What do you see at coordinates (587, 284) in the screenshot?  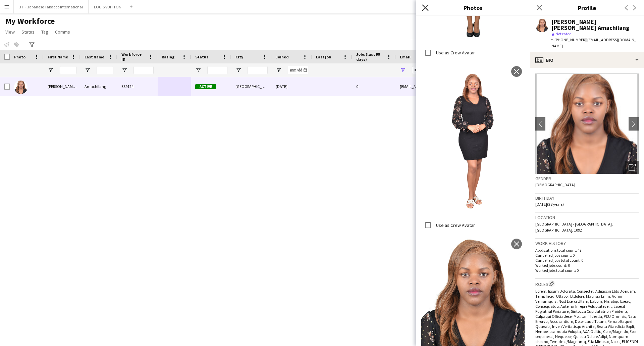 I see `h3: Roles` at bounding box center [587, 284].